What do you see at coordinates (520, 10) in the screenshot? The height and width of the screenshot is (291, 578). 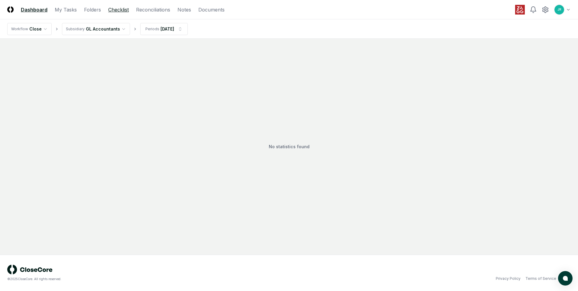 I see `img: ZAGG logo` at bounding box center [520, 10].